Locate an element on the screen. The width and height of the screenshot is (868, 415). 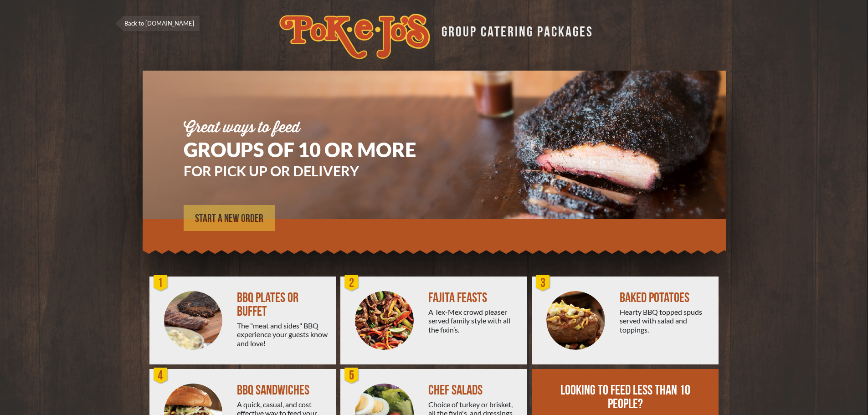
div: 3 is located at coordinates (543, 283).